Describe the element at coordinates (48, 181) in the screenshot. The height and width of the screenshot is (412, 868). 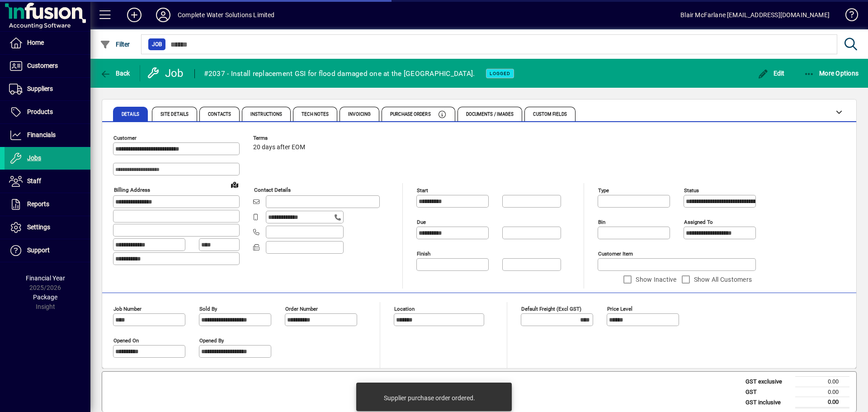
I see `a: Staff` at that location.